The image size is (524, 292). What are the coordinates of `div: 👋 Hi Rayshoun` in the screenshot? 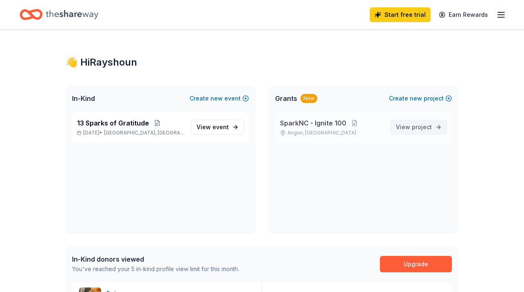 It's located at (262, 62).